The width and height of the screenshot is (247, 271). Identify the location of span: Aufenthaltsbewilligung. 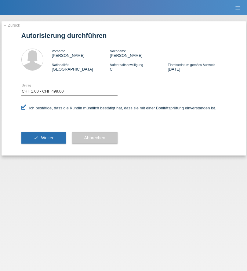
(126, 65).